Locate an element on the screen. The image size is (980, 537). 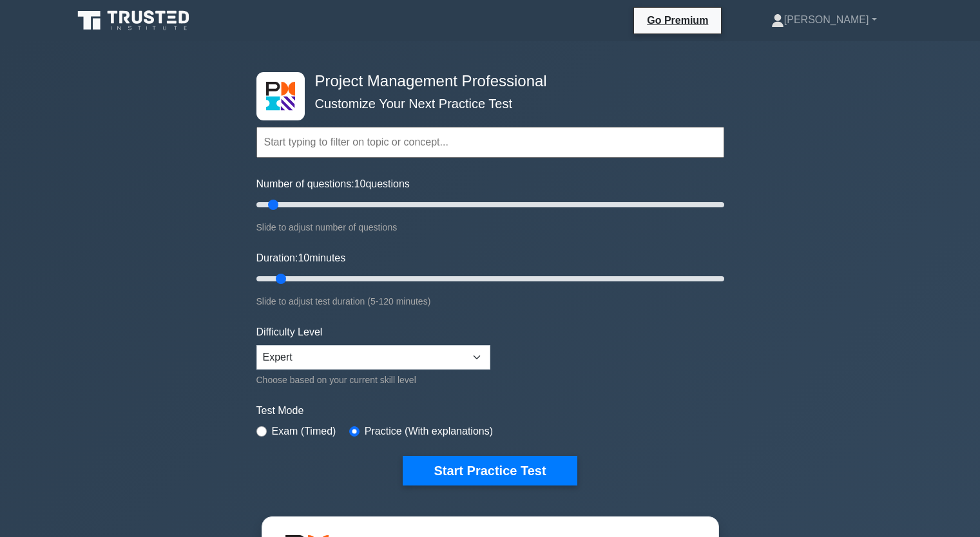
label: Practice (With explanations) is located at coordinates (429, 432).